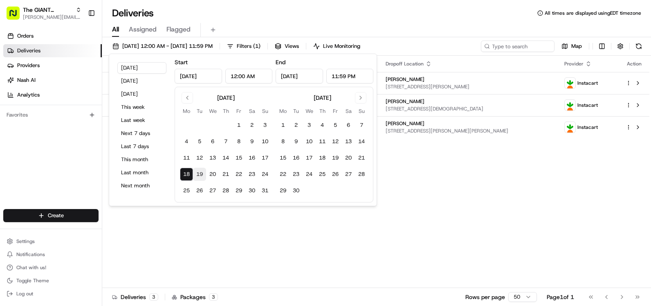 The height and width of the screenshot is (306, 651). I want to click on button: 1, so click(283, 125).